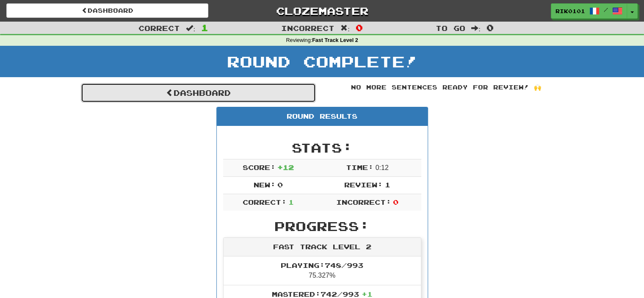  Describe the element at coordinates (265, 202) in the screenshot. I see `span: Correct:` at that location.